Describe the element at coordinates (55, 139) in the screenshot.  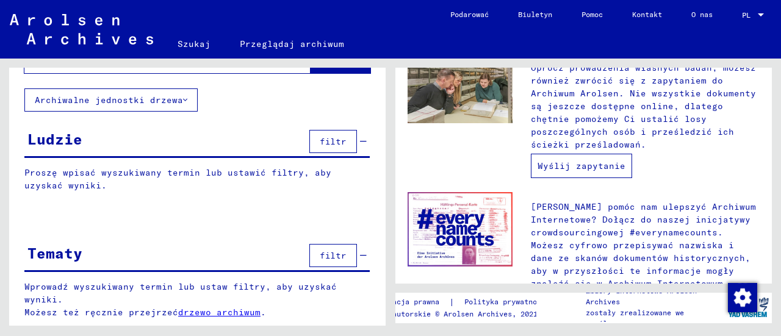
I see `font: Ludzie` at that location.